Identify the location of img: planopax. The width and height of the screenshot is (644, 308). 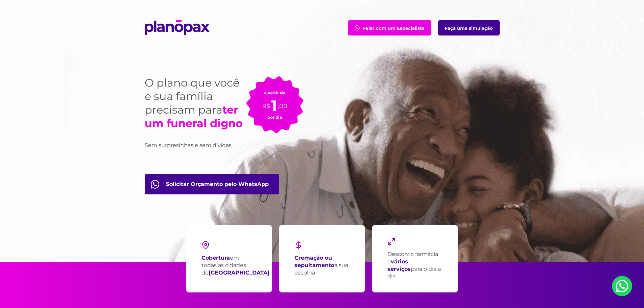
(177, 27).